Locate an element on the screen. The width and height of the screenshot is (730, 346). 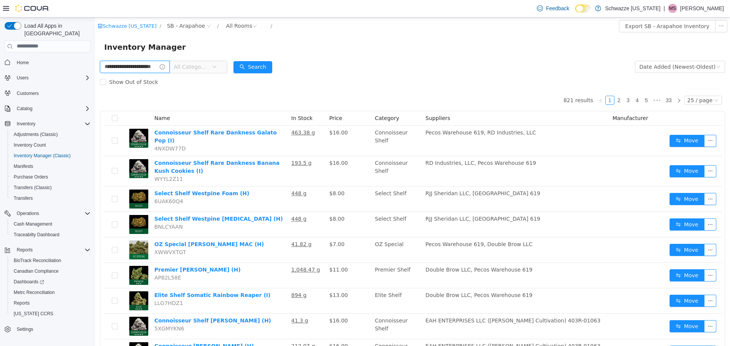
div: Marcus Schulke is located at coordinates (673, 8).